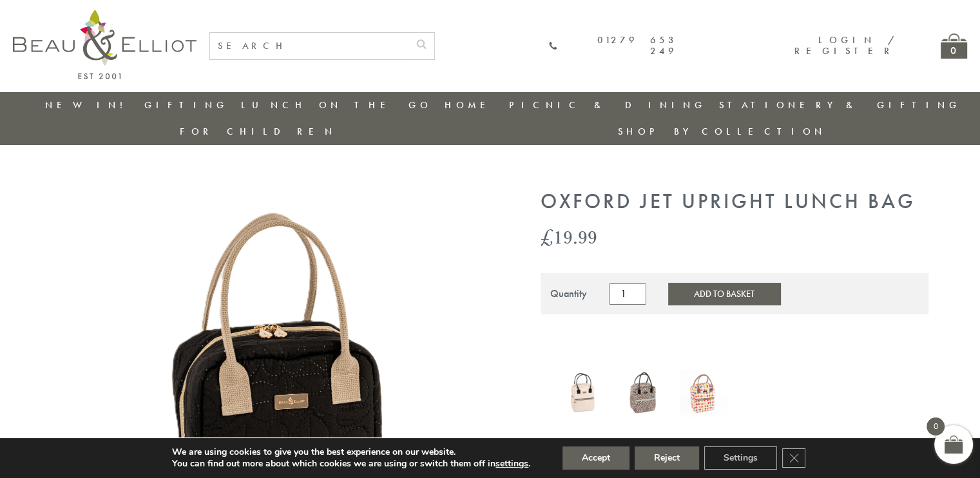 The height and width of the screenshot is (478, 980). What do you see at coordinates (511, 464) in the screenshot?
I see `button: settings` at bounding box center [511, 464].